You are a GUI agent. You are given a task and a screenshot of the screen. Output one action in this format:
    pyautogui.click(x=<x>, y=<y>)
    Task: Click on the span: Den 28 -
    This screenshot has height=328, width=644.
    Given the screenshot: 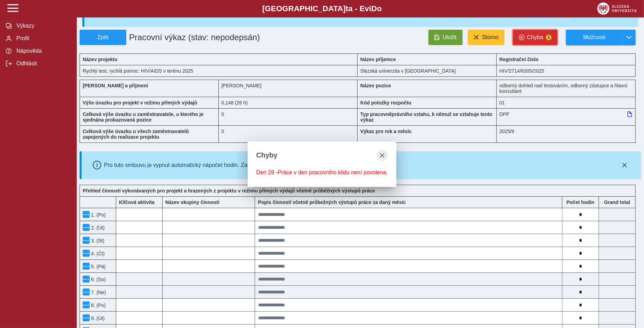 What is the action you would take?
    pyautogui.click(x=266, y=172)
    